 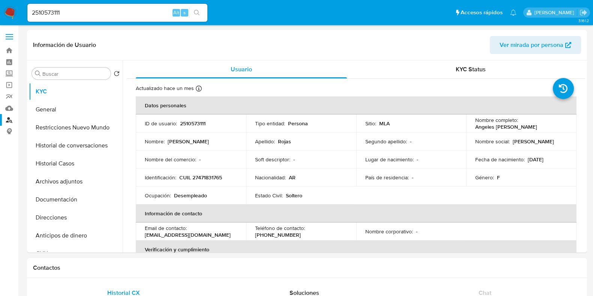 What do you see at coordinates (76, 254) in the screenshot?
I see `button: CVU` at bounding box center [76, 254].